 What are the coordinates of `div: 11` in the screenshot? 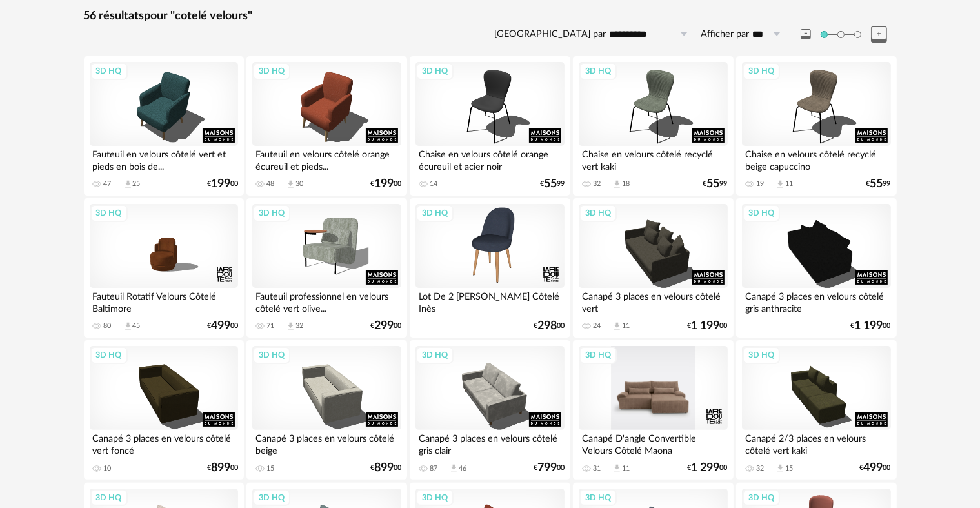 It's located at (625, 469).